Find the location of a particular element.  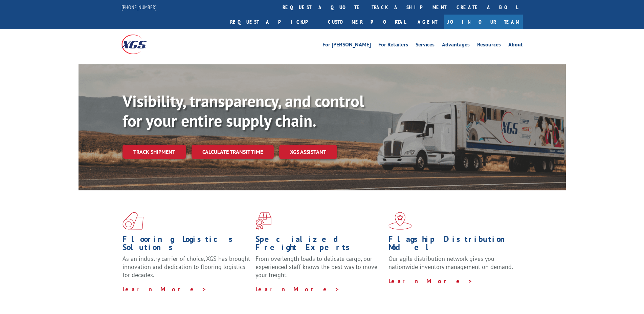

img: xgs-icon-focused-on-flooring-red is located at coordinates (263, 221).